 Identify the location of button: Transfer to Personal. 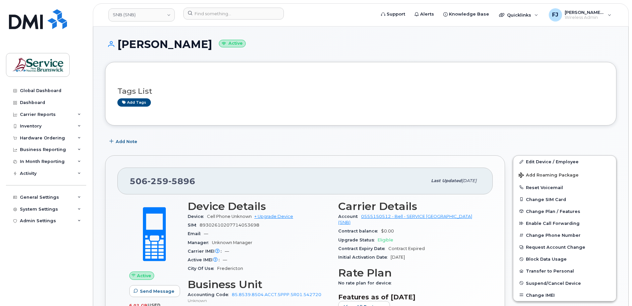
(564, 271).